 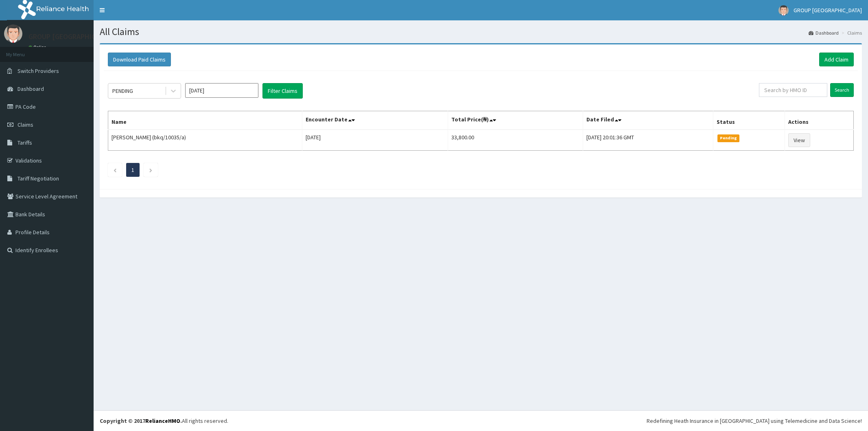 I want to click on button: Filter Claims, so click(x=283, y=91).